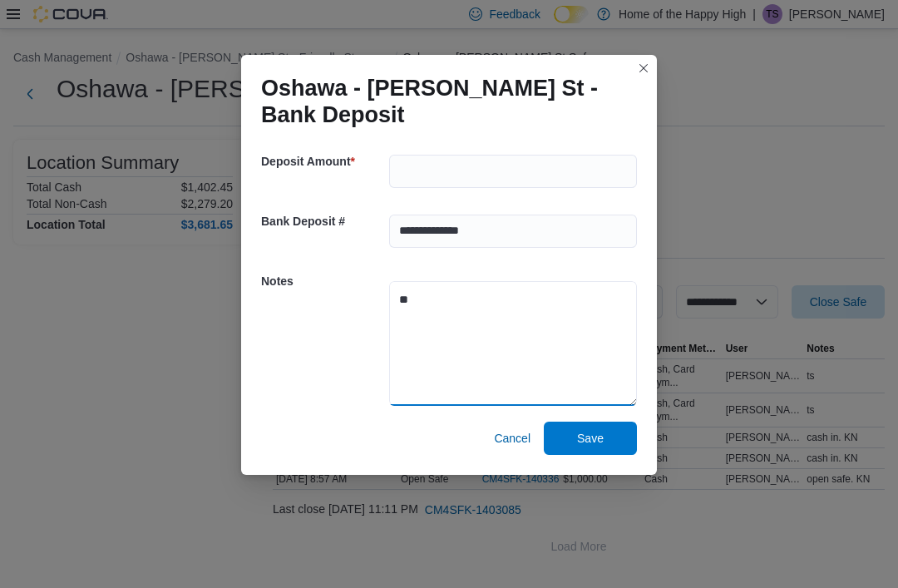 The width and height of the screenshot is (898, 588). I want to click on span: Cancel, so click(512, 438).